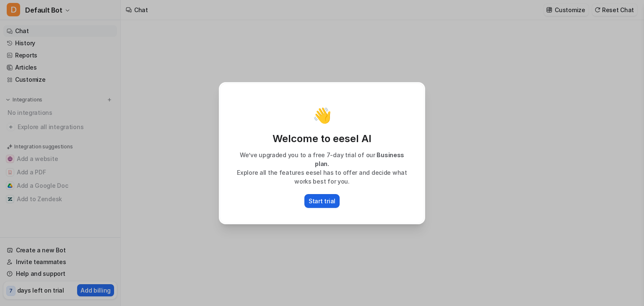 This screenshot has width=644, height=306. Describe the element at coordinates (322, 159) in the screenshot. I see `p: We’ve upgraded you to a free 7-day trial of our` at that location.